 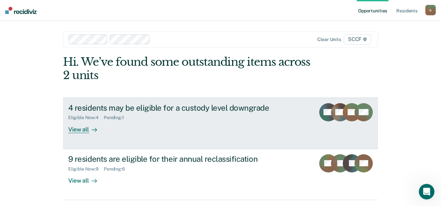 What do you see at coordinates (21, 10) in the screenshot?
I see `img: Recidiviz` at bounding box center [21, 10].